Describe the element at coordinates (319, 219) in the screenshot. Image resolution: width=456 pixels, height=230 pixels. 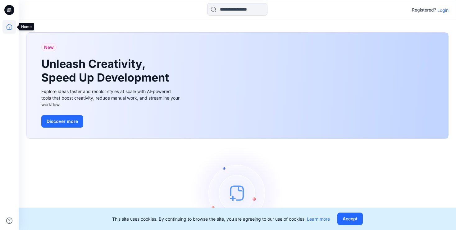
I see `a: Learn more` at that location.